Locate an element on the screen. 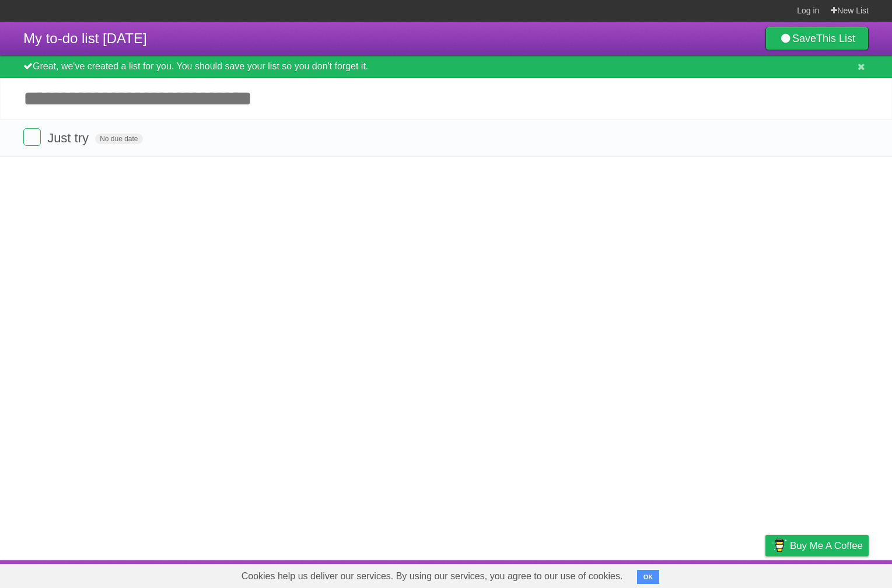 The height and width of the screenshot is (588, 892). a: Suggest a feature is located at coordinates (832, 574).